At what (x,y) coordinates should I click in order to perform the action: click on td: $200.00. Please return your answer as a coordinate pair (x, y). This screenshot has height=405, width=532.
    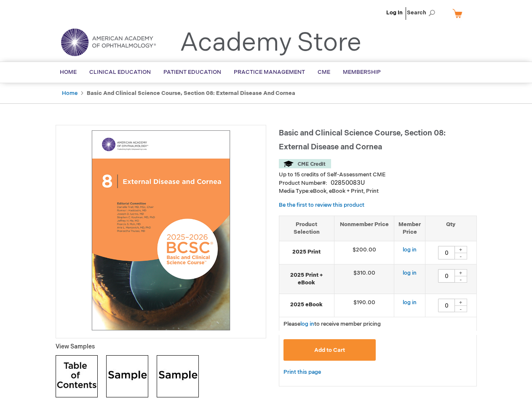
    Looking at the image, I should click on (364, 252).